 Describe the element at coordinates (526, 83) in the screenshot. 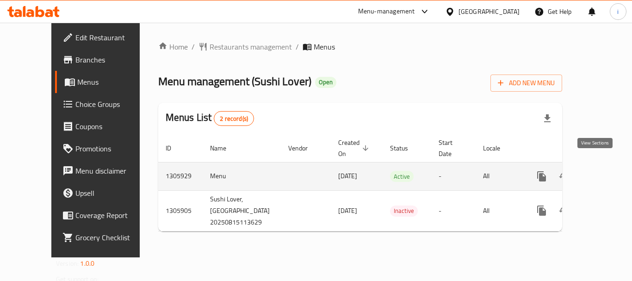

I see `button: Add New Menu` at that location.